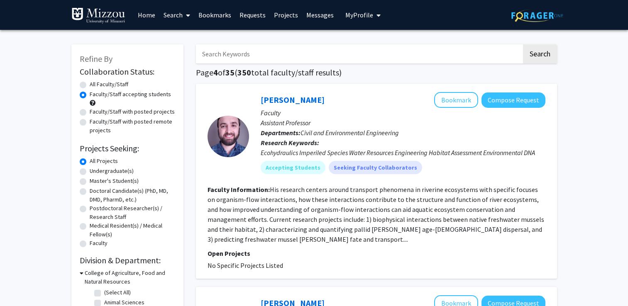 The image size is (628, 306). I want to click on b: Departments:, so click(281, 133).